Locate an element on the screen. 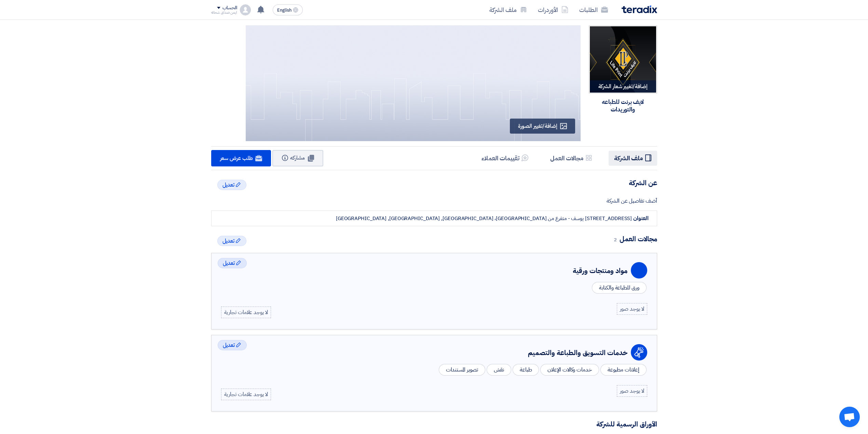  div: لايف برنت للطباعه والتوريدات is located at coordinates (623, 106).